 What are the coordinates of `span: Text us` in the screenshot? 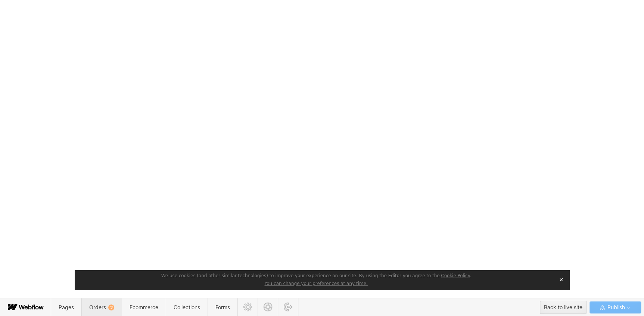 It's located at (13, 21).